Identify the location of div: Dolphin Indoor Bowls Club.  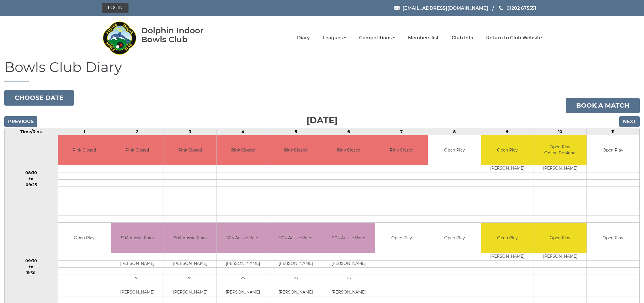
(182, 35).